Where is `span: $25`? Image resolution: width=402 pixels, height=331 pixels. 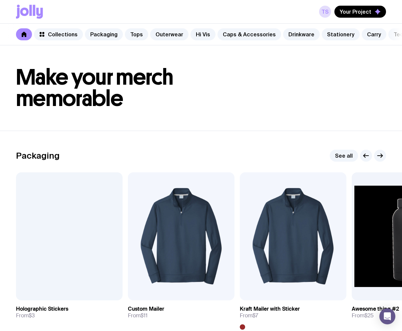 span: $25 is located at coordinates (369, 315).